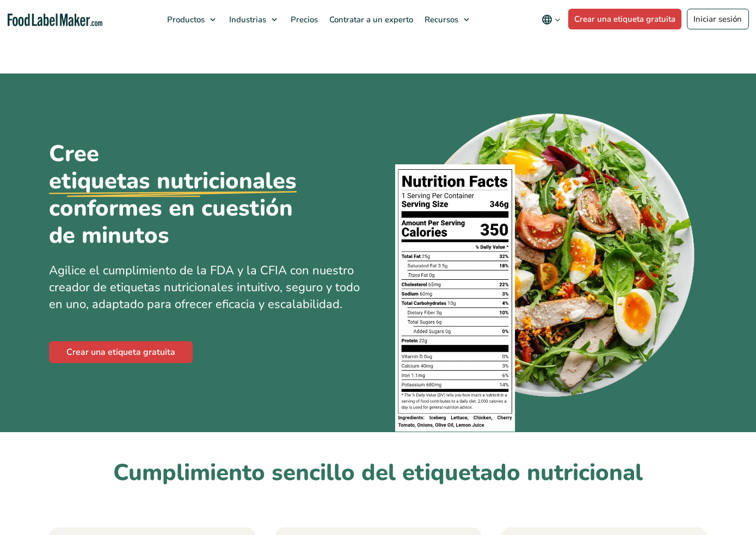  I want to click on a: Iniciar sesión, so click(718, 19).